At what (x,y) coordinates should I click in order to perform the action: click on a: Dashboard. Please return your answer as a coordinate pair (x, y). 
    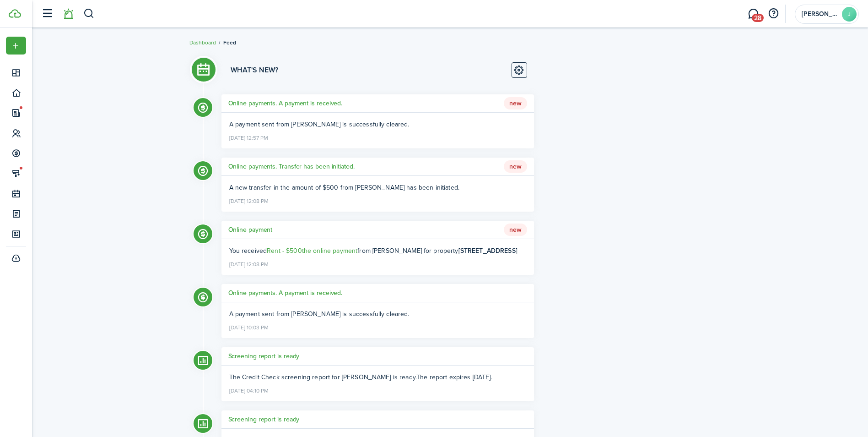
    Looking at the image, I should click on (202, 42).